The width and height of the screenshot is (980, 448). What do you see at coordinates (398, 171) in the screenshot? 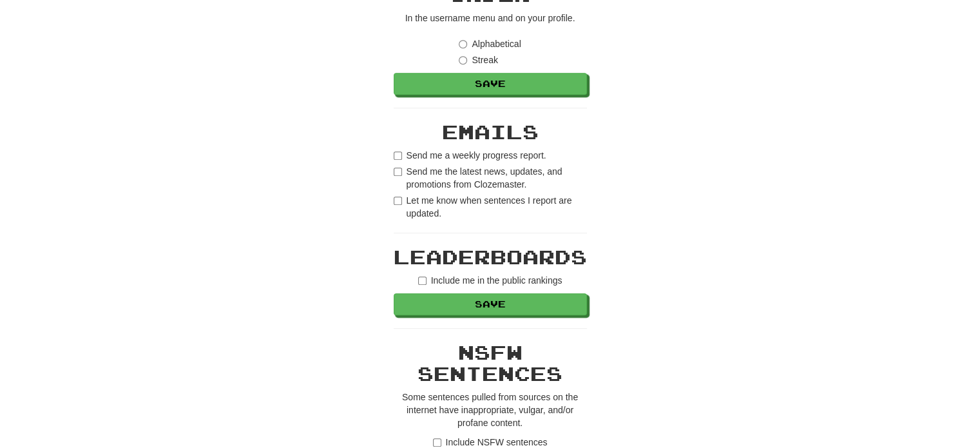
I see `input: Send me the latest news, updates, and promotions from Clozemaster.` at bounding box center [398, 171].